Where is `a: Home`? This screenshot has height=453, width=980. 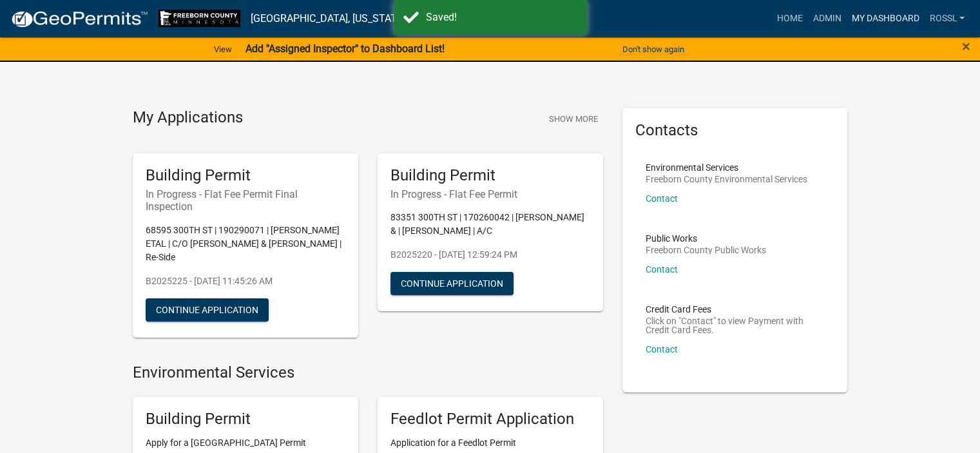
a: Home is located at coordinates (789, 18).